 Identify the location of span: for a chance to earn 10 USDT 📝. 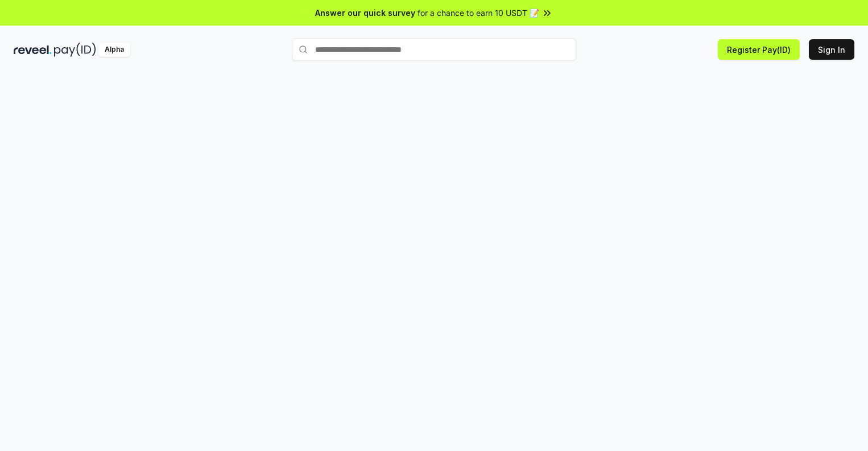
(478, 12).